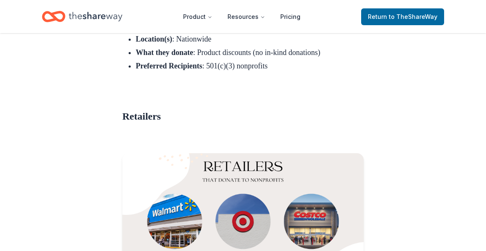 The width and height of the screenshot is (486, 251). What do you see at coordinates (413, 16) in the screenshot?
I see `span: to TheShareWay` at bounding box center [413, 16].